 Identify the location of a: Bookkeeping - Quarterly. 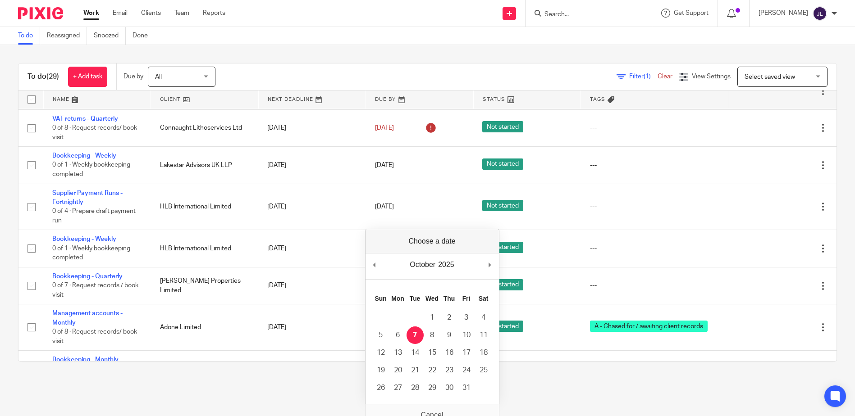
(87, 277).